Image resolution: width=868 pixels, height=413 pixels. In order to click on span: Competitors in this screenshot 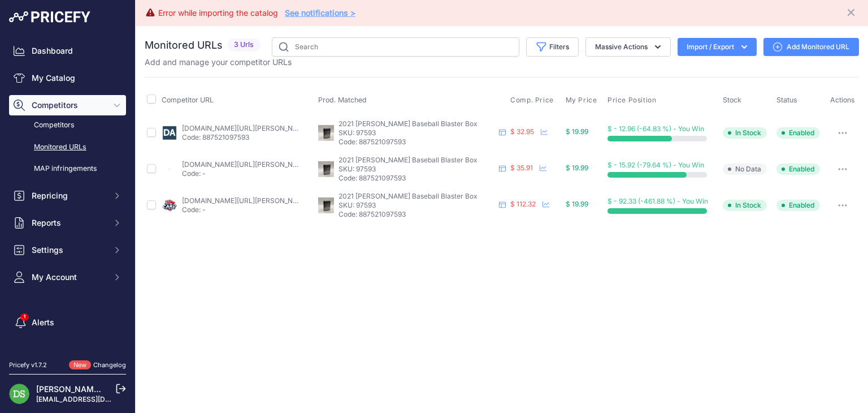, I will do `click(69, 105)`.